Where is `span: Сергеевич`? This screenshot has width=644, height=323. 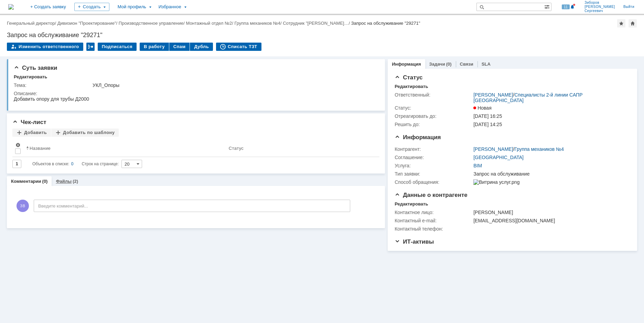
span: Сергеевич is located at coordinates (599, 11).